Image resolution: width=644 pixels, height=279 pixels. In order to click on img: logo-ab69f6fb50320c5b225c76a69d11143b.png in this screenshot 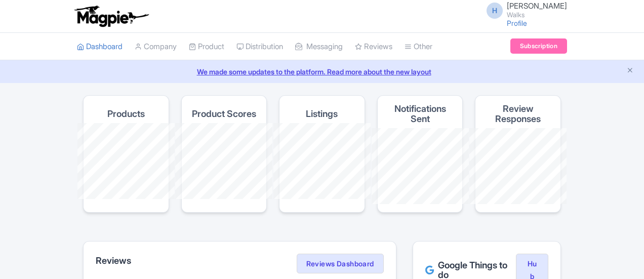, I will do `click(111, 16)`.